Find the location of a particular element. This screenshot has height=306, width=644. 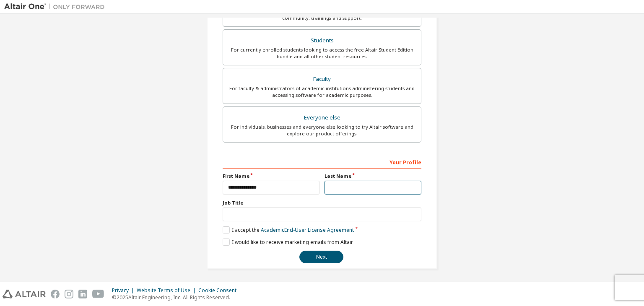

div: Privacy is located at coordinates (124, 291).